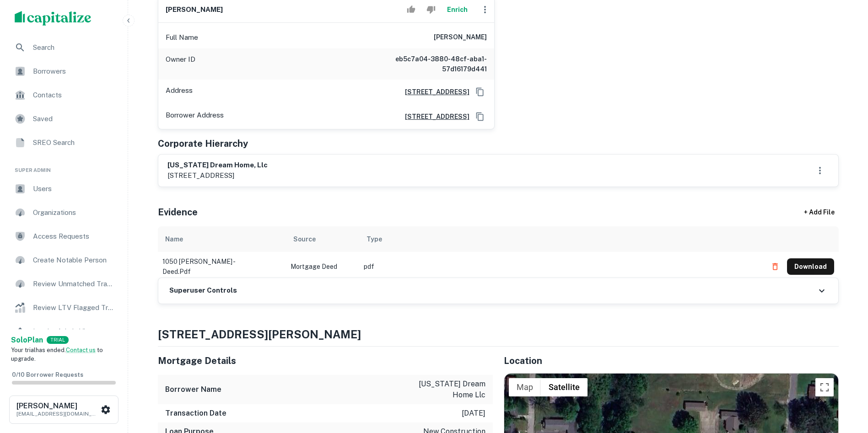 The width and height of the screenshot is (868, 433). Describe the element at coordinates (178, 212) in the screenshot. I see `h5: Evidence` at that location.